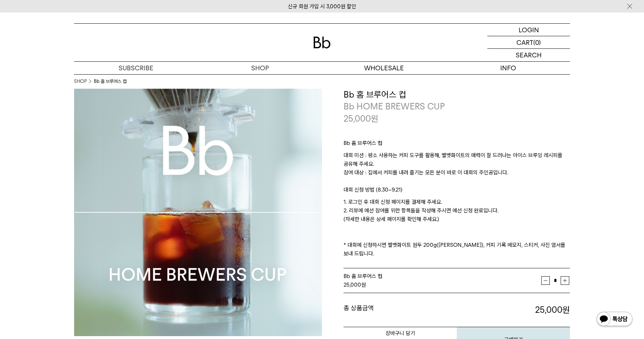 The image size is (644, 339). I want to click on li: Bb 홈 브루어스 컵, so click(110, 82).